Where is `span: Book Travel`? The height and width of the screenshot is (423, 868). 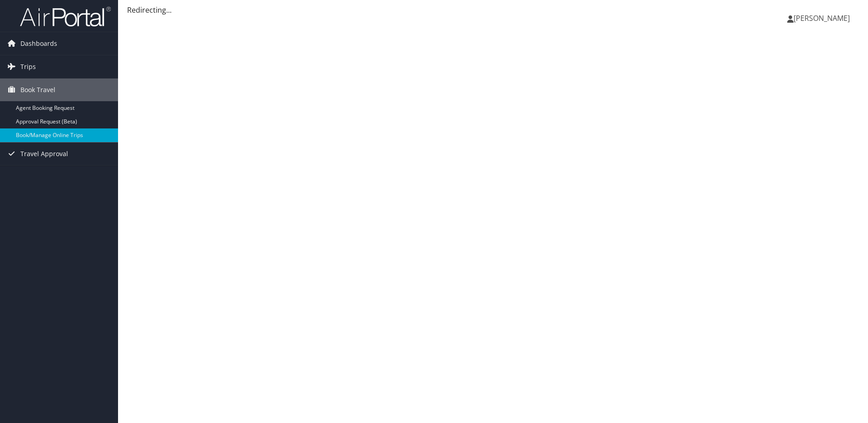
span: Book Travel is located at coordinates (38, 90).